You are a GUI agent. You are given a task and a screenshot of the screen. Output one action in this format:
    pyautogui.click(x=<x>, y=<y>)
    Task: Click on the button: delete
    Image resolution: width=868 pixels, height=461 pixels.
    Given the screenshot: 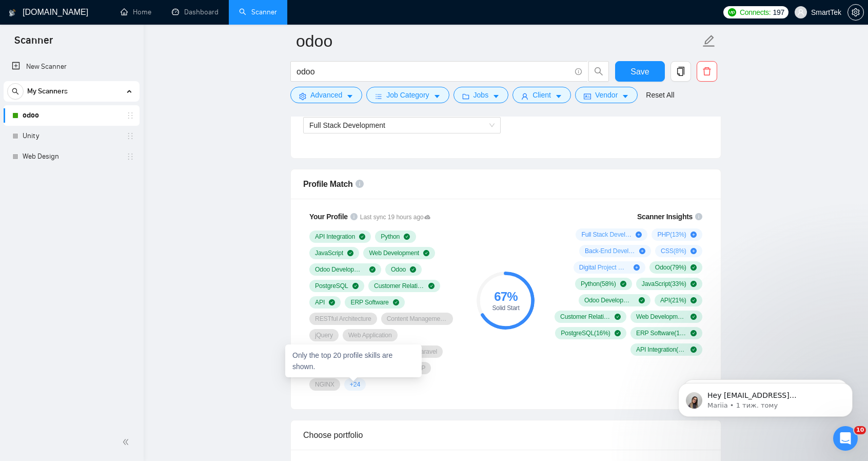 What is the action you would take?
    pyautogui.click(x=706, y=71)
    